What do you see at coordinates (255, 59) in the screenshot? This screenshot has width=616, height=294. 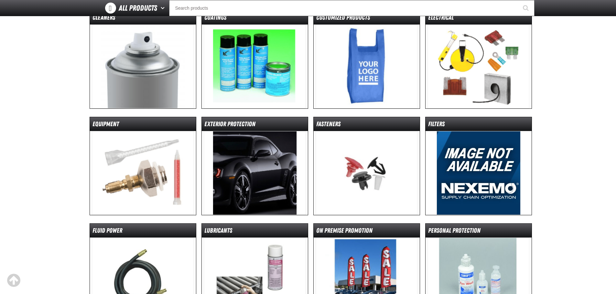 I see `a: Coatings` at bounding box center [255, 59].